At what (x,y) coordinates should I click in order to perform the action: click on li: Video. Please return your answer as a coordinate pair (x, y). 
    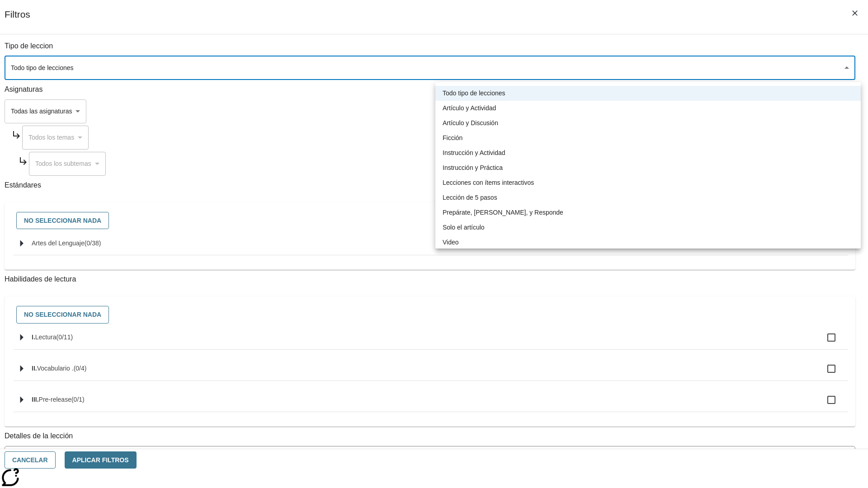
    Looking at the image, I should click on (648, 242).